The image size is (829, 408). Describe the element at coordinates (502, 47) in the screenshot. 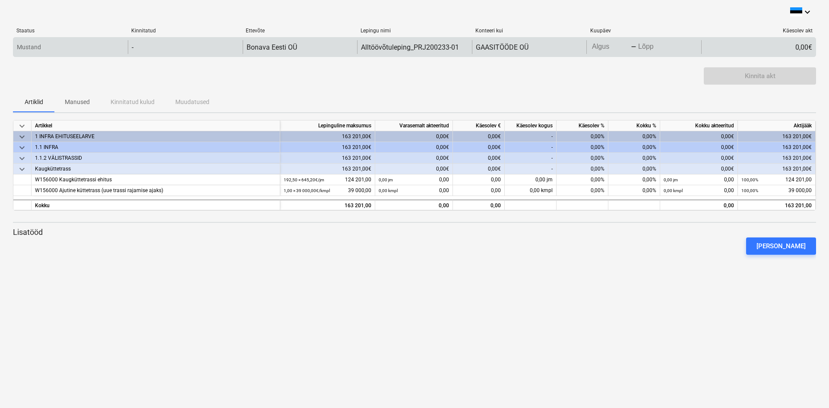

I see `div: GAASITÖÖDE OÜ` at that location.